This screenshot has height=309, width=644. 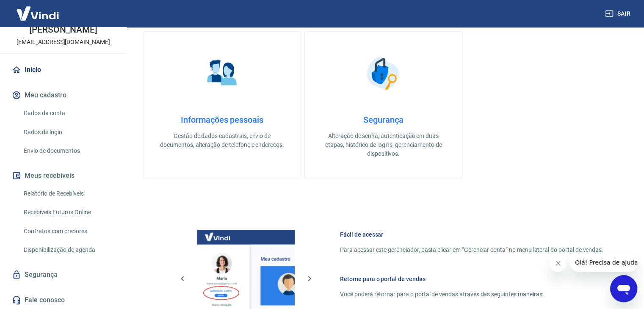 I want to click on p: Você poderá retornar para o portal de vendas através das seguintes maneiras:, so click(x=472, y=294).